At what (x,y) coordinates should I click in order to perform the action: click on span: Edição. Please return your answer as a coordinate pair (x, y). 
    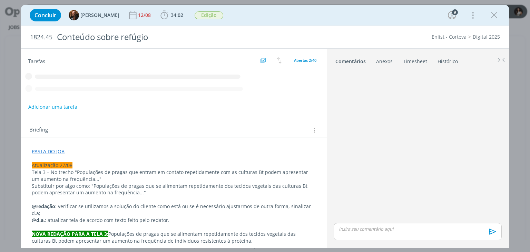
    Looking at the image, I should click on (209, 15).